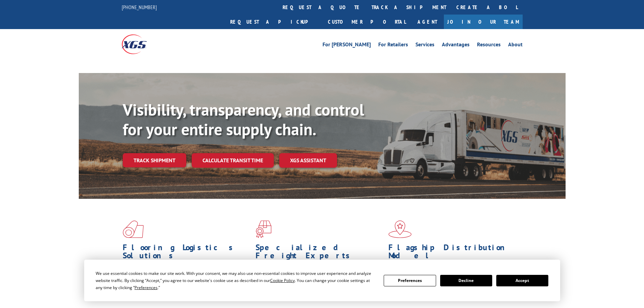 The height and width of the screenshot is (308, 644). I want to click on a: XGS ASSISTANT, so click(308, 160).